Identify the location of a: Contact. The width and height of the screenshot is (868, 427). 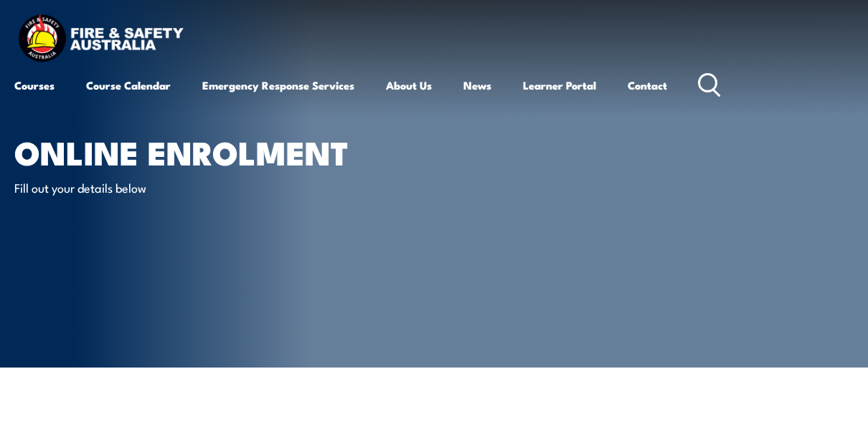
(647, 86).